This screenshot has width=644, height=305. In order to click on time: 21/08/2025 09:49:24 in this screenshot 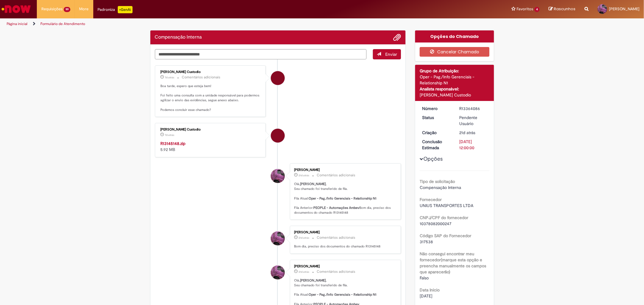, I will do `click(170, 78)`.